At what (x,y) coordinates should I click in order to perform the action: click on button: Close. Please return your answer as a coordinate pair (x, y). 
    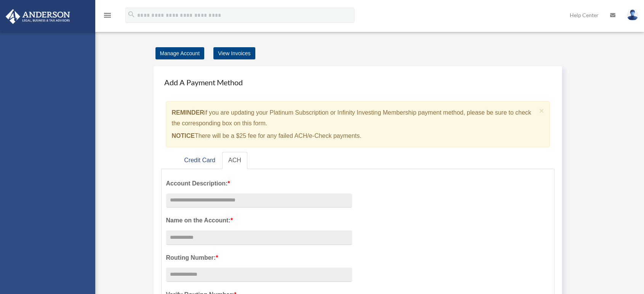
    Looking at the image, I should click on (542, 110).